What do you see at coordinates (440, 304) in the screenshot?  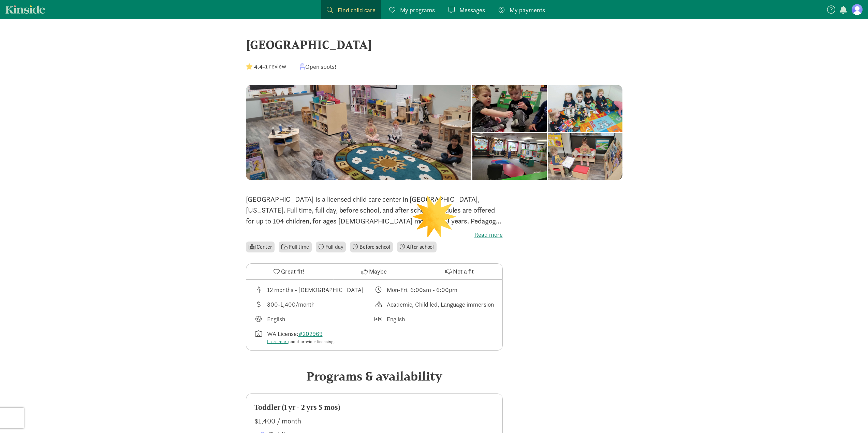 I see `div: Academic, Child led, Language immersion` at bounding box center [440, 304].